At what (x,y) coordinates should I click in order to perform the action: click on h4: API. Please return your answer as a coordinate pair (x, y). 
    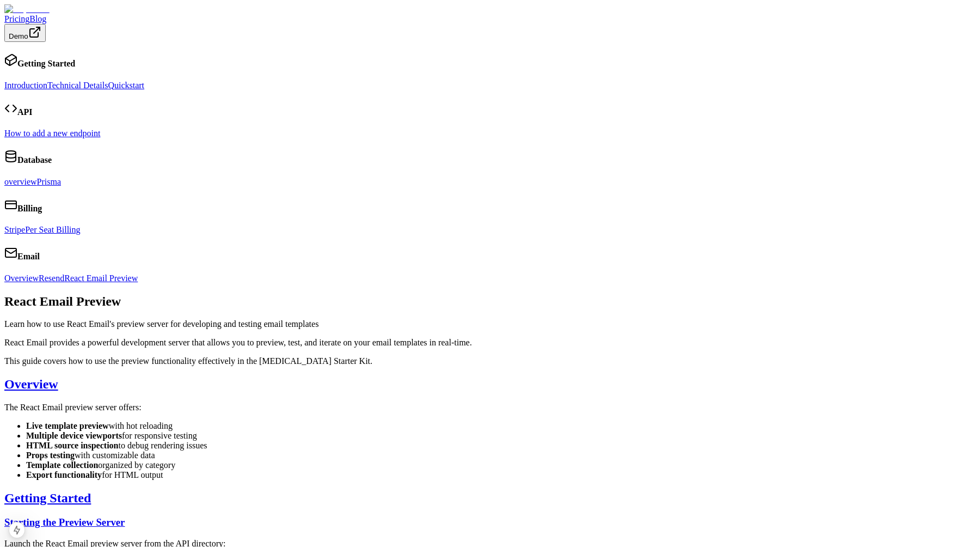
    Looking at the image, I should click on (490, 109).